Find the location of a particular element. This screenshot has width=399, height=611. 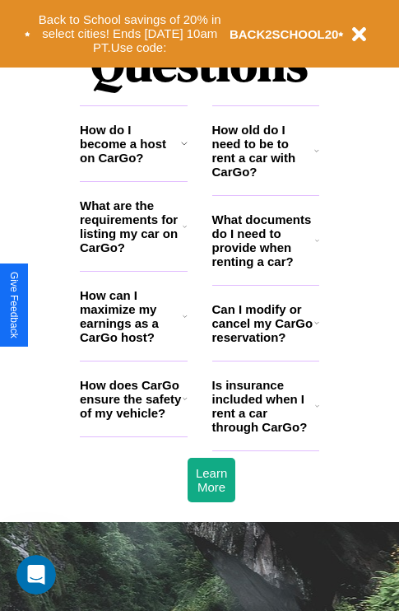

h3: How does CarGo ensure the safety of my vehicle? is located at coordinates (131, 399).